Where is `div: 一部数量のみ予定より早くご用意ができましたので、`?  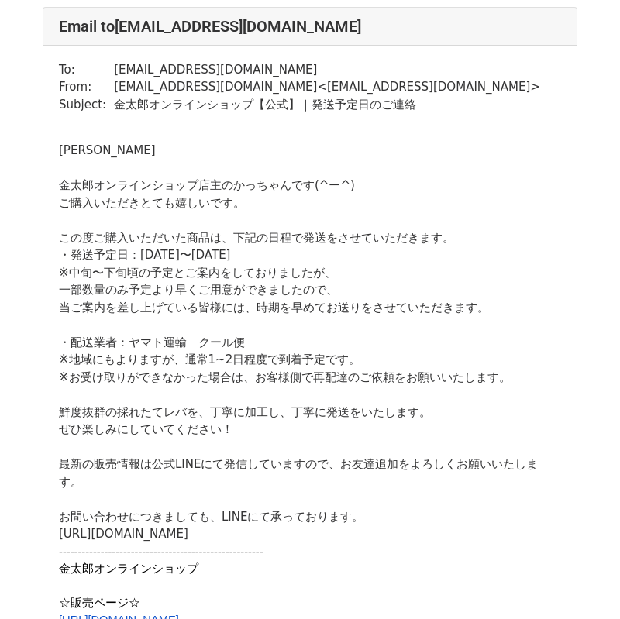 div: 一部数量のみ予定より早くご用意ができましたので、 is located at coordinates (310, 290).